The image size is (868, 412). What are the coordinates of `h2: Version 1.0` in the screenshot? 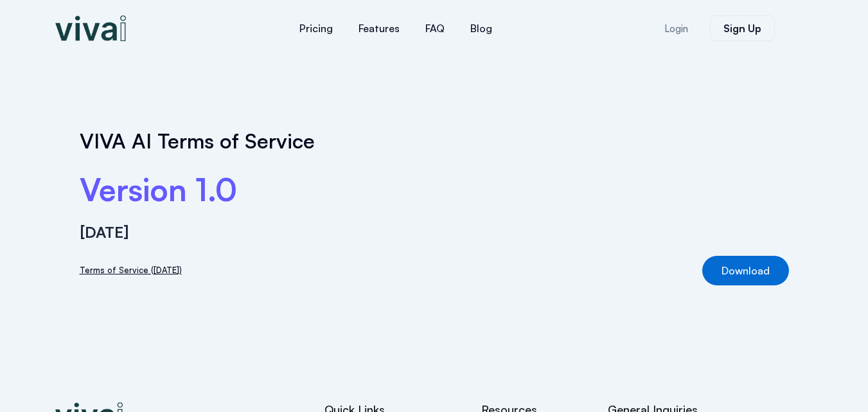 It's located at (434, 190).